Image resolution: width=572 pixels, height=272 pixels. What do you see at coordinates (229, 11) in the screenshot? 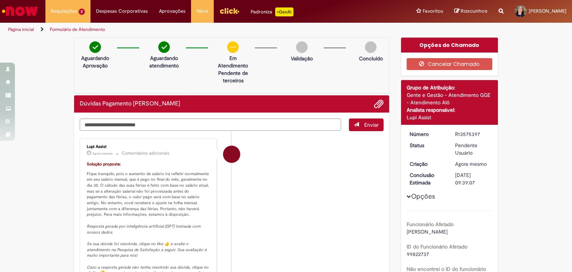
I see `img: click_logo_yellow_360x200.png` at bounding box center [229, 11].